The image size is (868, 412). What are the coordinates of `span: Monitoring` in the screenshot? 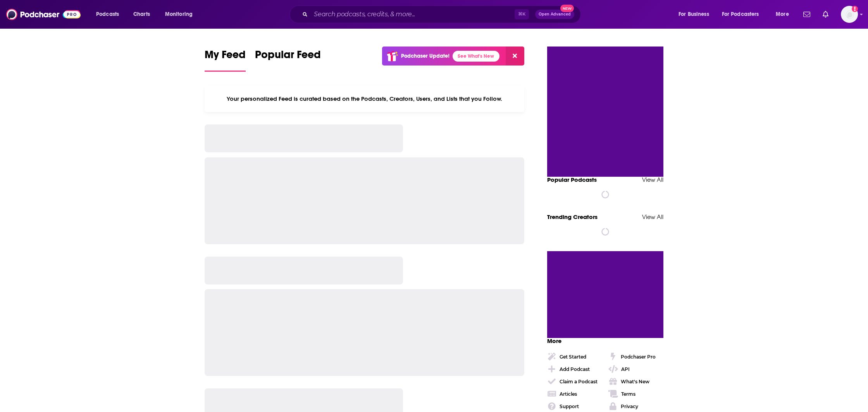 It's located at (178, 14).